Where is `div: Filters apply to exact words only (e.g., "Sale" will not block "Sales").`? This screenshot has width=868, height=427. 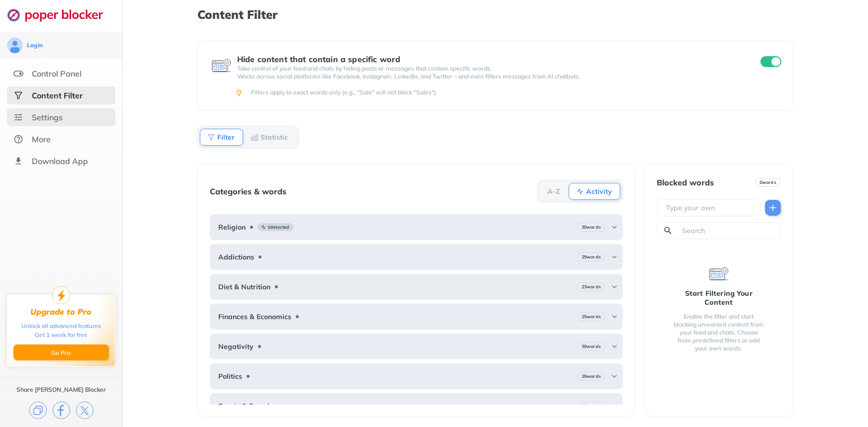
div: Filters apply to exact words only (e.g., "Sale" will not block "Sales"). is located at coordinates (515, 92).